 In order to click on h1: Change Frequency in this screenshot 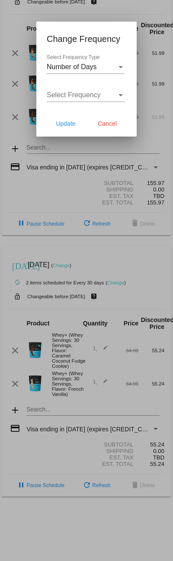, I will do `click(86, 39)`.